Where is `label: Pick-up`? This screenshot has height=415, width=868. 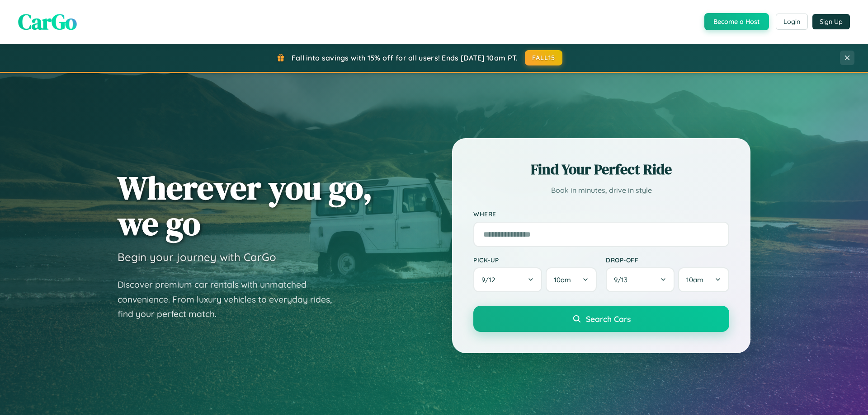 label: Pick-up is located at coordinates (535, 260).